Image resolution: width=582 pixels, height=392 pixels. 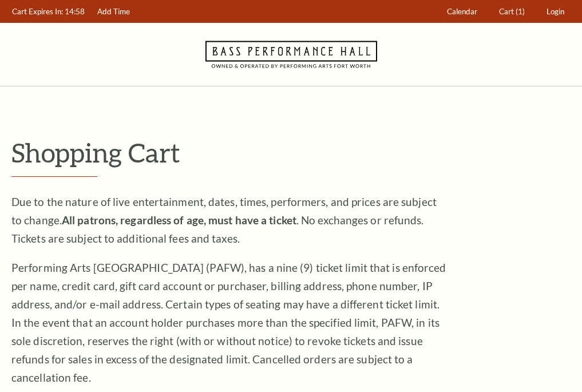 I want to click on strong: All patrons, regardless of age, must have a ticket, so click(x=179, y=220).